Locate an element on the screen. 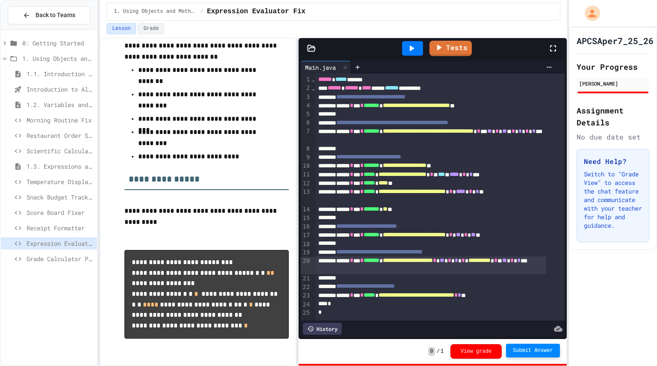  span: 1.2. Variables and Data Types is located at coordinates (60, 104).